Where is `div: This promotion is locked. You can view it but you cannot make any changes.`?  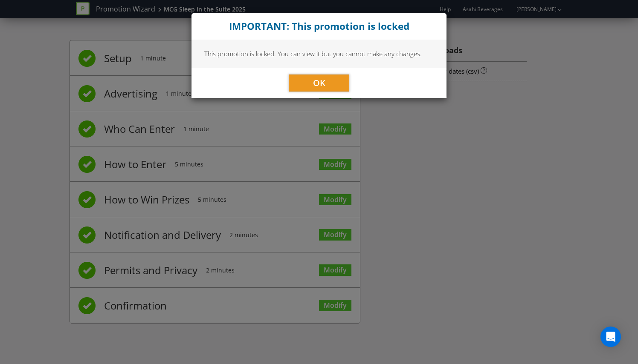
div: This promotion is locked. You can view it but you cannot make any changes. is located at coordinates (319, 54).